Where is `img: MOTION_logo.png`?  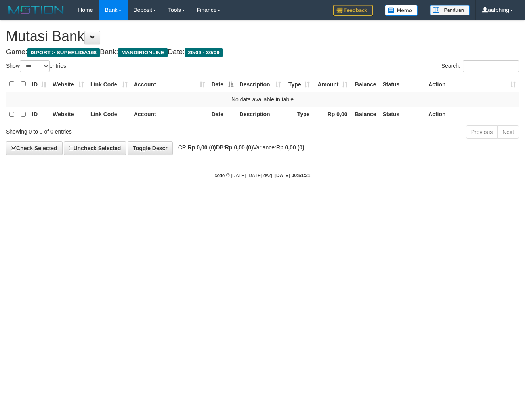
img: MOTION_logo.png is located at coordinates (36, 10).